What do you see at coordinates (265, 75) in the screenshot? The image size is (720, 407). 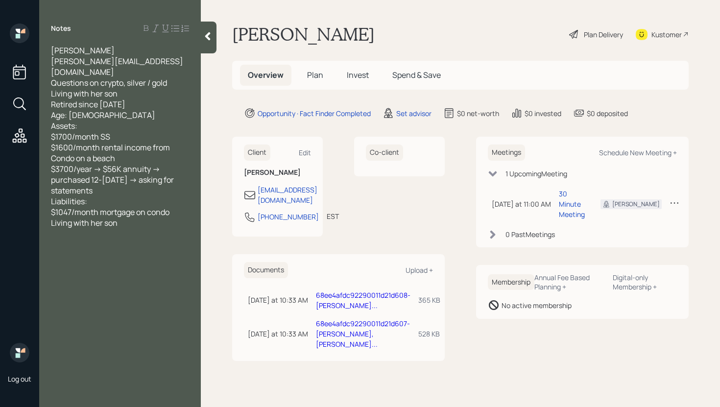 I see `span: Overview` at bounding box center [265, 75].